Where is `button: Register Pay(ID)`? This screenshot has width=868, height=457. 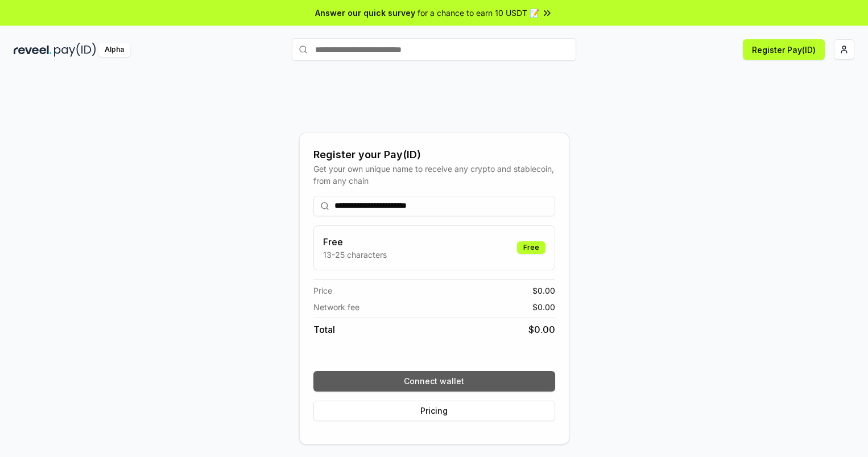 button: Register Pay(ID) is located at coordinates (784, 49).